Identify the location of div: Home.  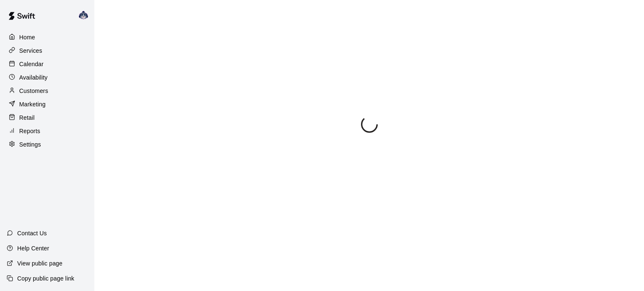
(47, 37).